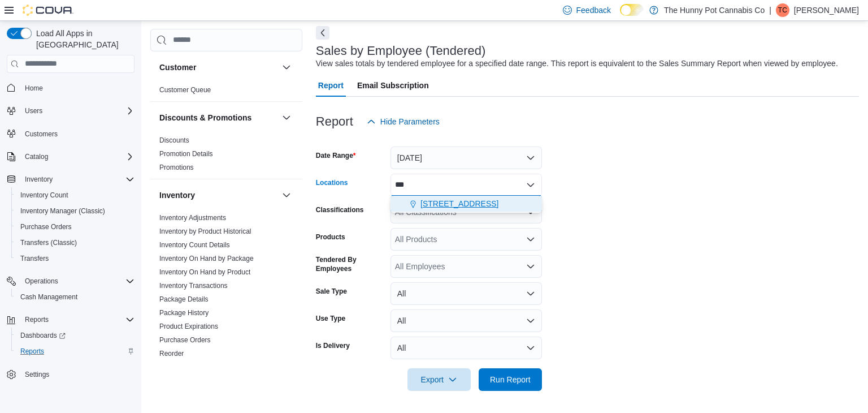 This screenshot has width=868, height=413. Describe the element at coordinates (188, 326) in the screenshot. I see `span: Product Expirations` at that location.